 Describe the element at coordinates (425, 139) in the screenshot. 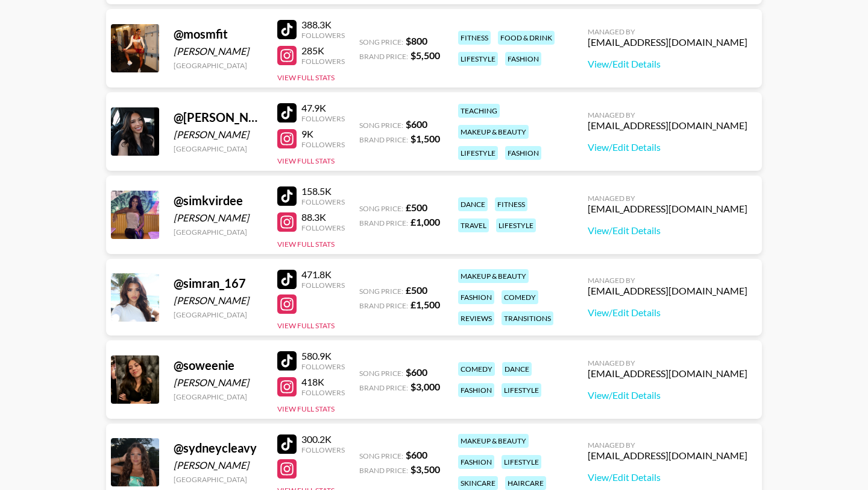

I see `strong: $ 1,500` at that location.